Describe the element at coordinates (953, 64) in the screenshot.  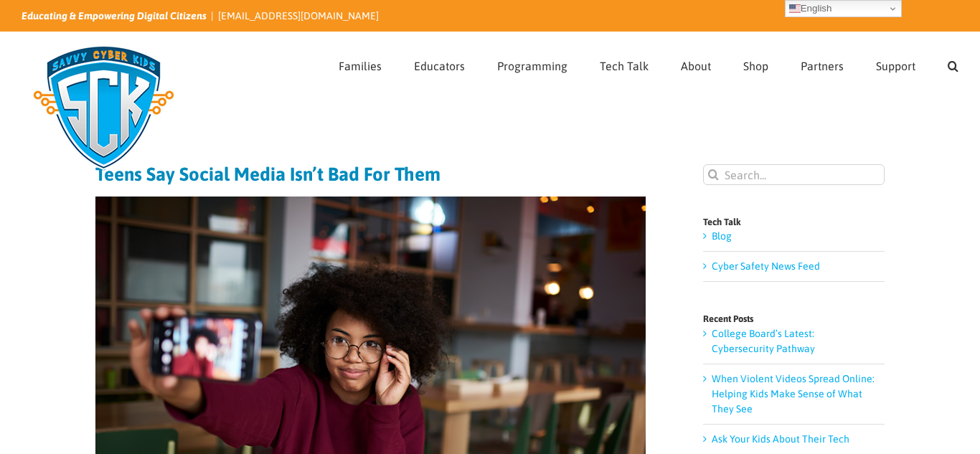
I see `a: Search` at that location.